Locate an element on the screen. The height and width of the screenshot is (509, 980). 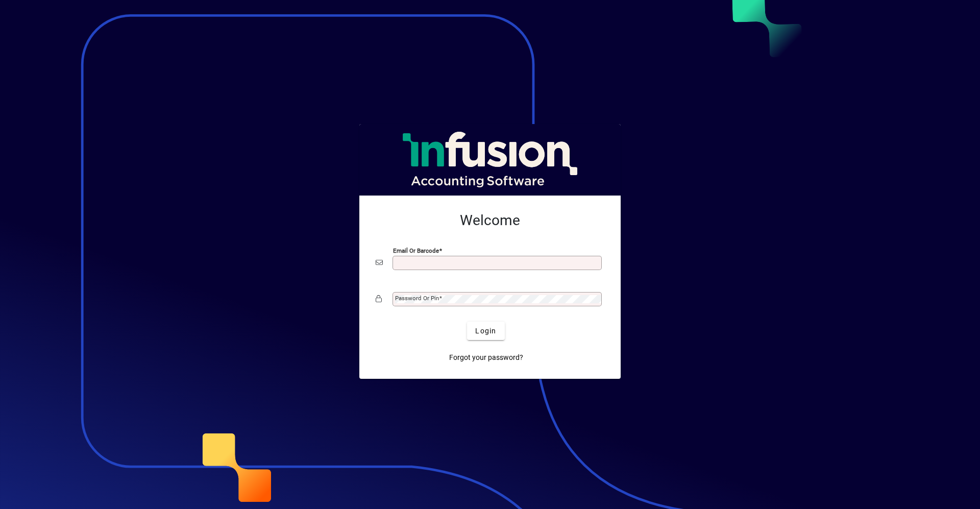
span: Forgot your password? is located at coordinates (486, 358).